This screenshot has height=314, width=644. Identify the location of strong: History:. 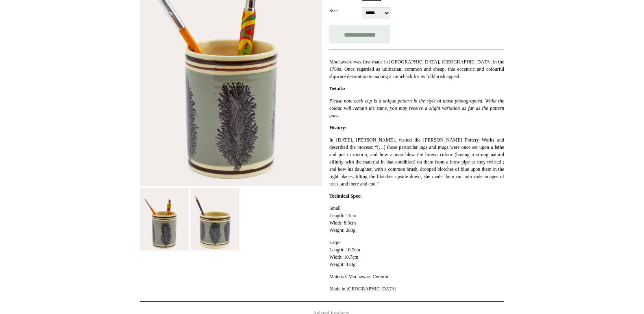
(338, 128).